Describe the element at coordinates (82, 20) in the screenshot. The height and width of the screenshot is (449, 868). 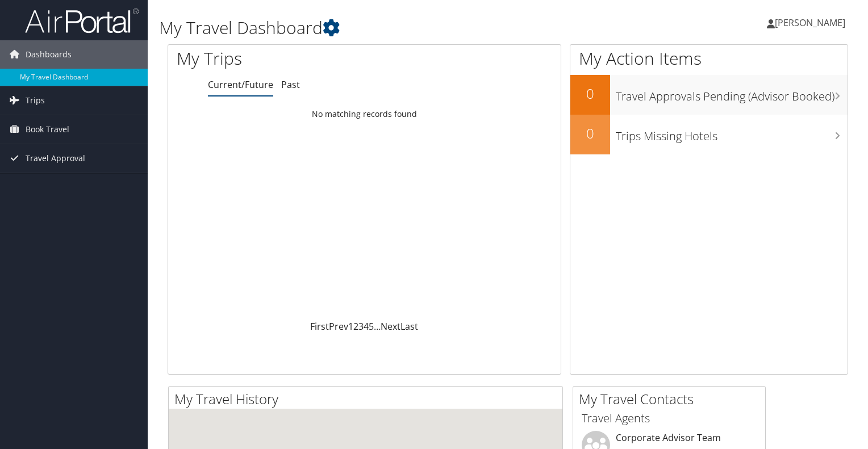
I see `img: airportal-logo.png` at that location.